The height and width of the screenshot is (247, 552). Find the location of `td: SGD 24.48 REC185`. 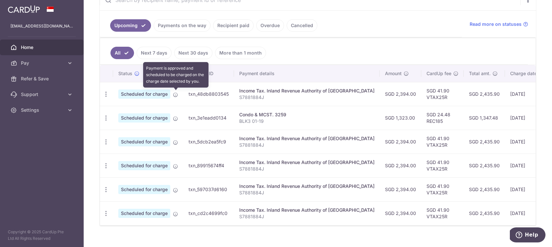

td: SGD 24.48 REC185 is located at coordinates (442, 118).